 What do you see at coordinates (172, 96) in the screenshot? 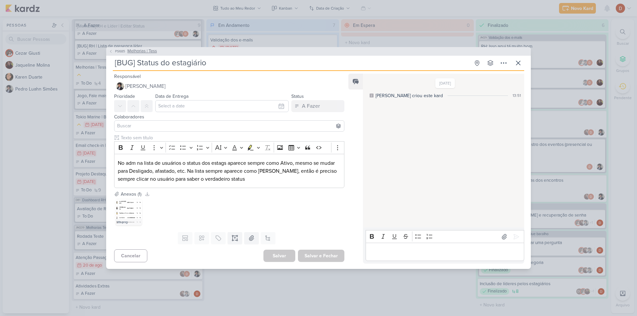
I see `label: Data de Entrega` at bounding box center [172, 96].